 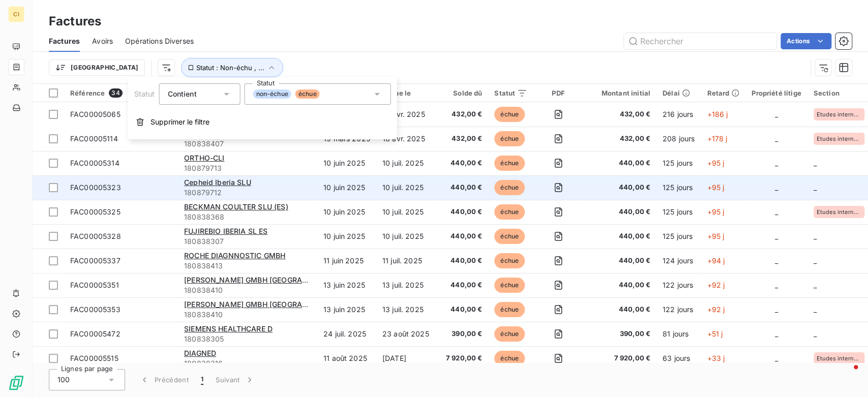 I want to click on span: non-échue, so click(x=272, y=94).